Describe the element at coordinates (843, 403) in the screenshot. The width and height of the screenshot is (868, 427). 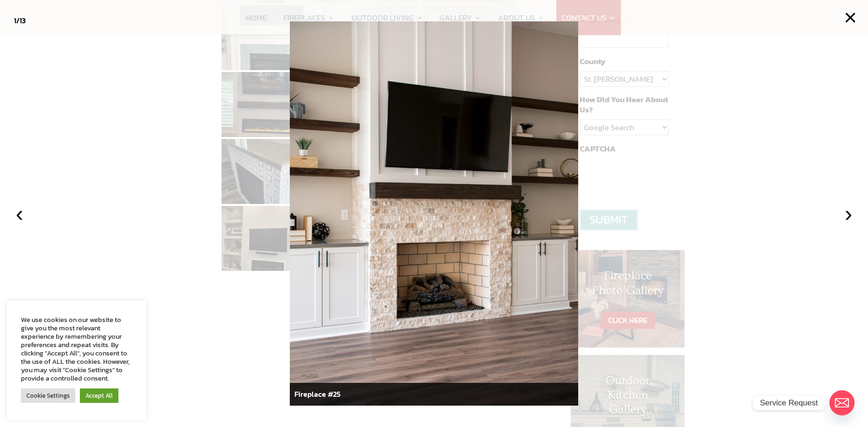
I see `a: Email` at that location.